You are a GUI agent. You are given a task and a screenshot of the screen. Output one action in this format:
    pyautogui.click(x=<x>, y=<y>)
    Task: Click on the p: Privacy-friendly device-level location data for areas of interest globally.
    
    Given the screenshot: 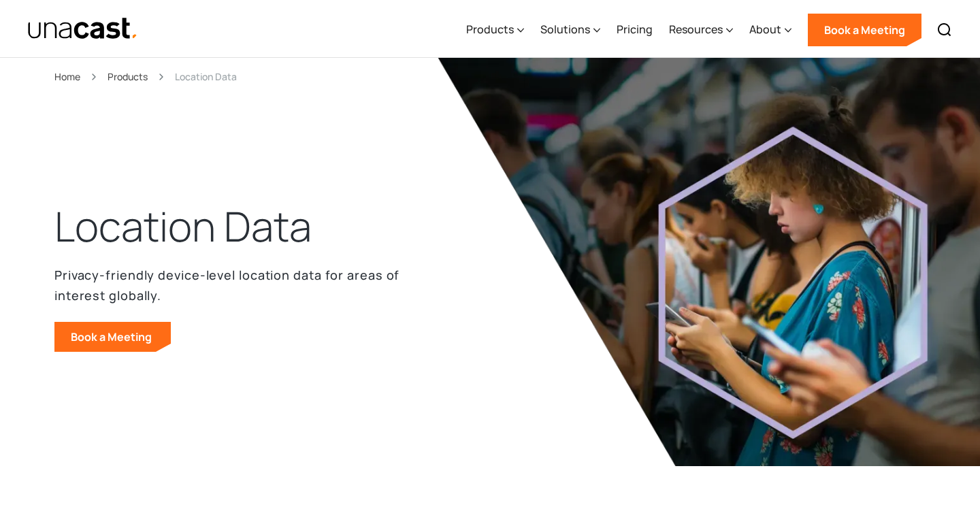 What is the action you would take?
    pyautogui.click(x=232, y=285)
    